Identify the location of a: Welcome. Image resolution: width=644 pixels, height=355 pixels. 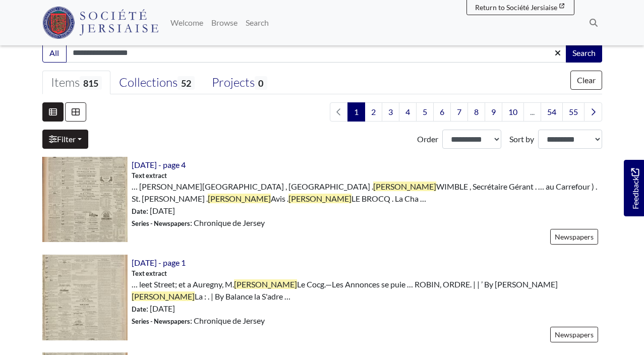
(187, 23).